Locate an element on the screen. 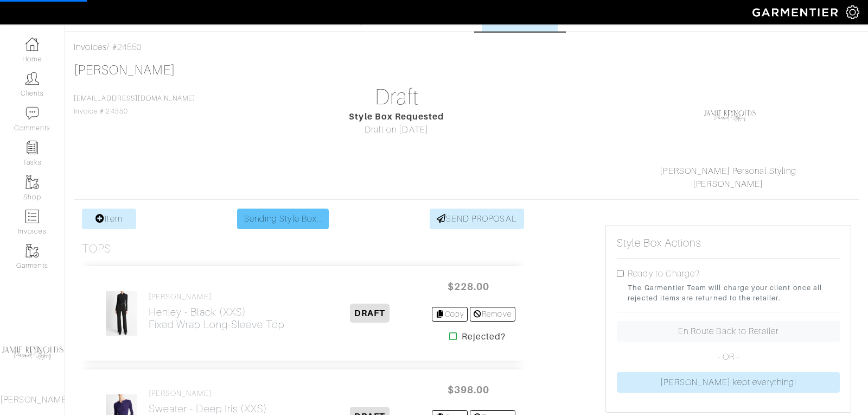 The image size is (868, 415). a: Item is located at coordinates (109, 219).